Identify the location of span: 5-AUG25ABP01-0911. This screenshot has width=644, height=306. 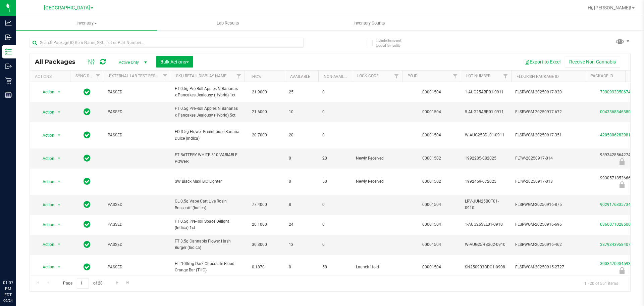
(486, 112).